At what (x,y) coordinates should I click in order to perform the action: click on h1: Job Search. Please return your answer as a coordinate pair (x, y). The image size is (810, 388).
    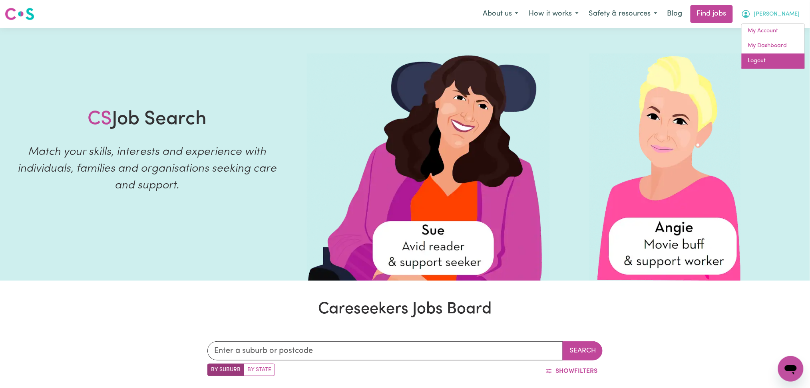
    Looking at the image, I should click on (147, 120).